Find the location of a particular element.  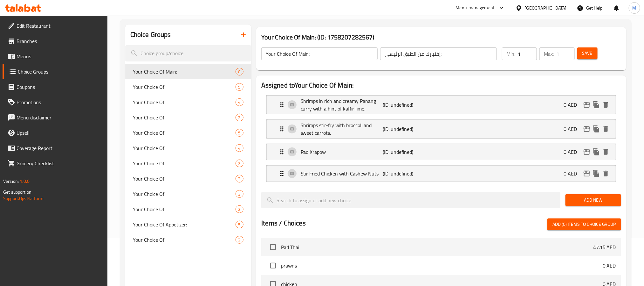

span: Your Choice Of Main: is located at coordinates (184, 72).